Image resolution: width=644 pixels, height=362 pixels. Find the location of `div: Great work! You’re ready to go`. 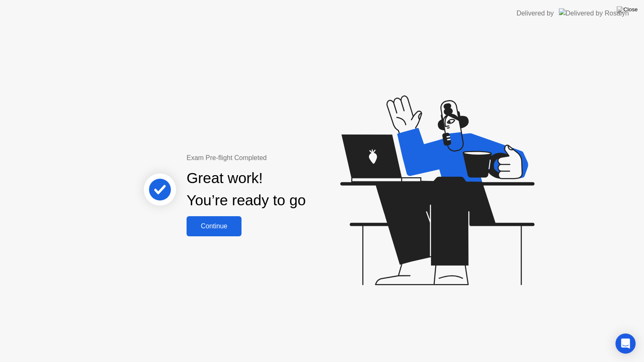

div: Great work! You’re ready to go is located at coordinates (246, 189).